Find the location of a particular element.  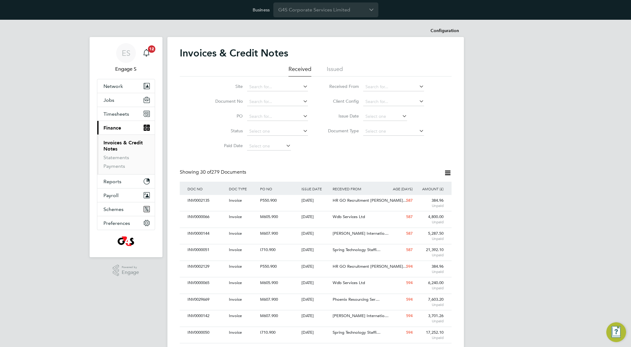

span: Finance is located at coordinates (112, 128).